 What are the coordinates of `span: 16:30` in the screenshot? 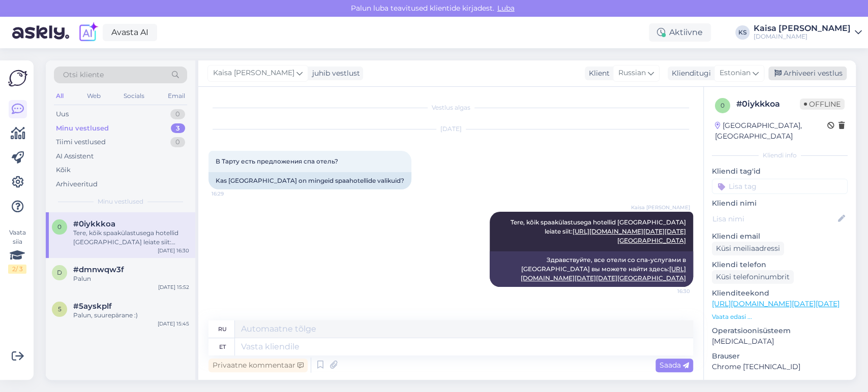 It's located at (670, 291).